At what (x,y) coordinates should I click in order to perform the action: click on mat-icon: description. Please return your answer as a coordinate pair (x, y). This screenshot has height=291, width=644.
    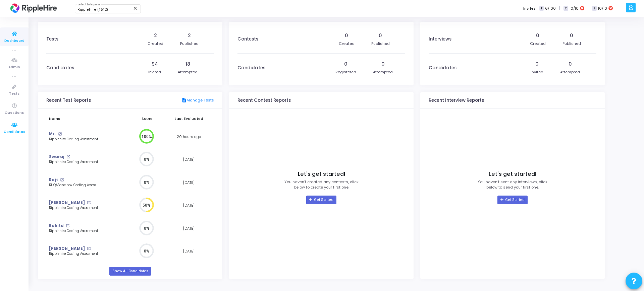
    Looking at the image, I should click on (184, 100).